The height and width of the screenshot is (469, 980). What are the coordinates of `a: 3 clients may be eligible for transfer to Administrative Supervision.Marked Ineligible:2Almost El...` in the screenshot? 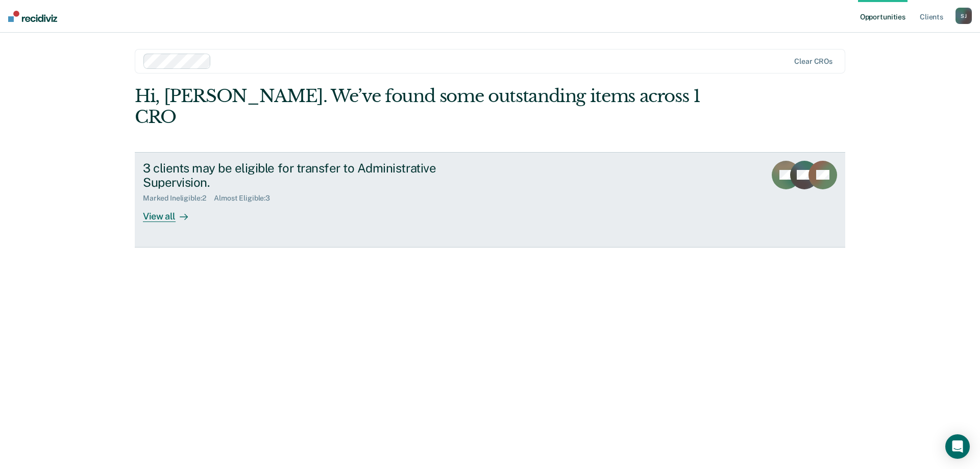 It's located at (490, 200).